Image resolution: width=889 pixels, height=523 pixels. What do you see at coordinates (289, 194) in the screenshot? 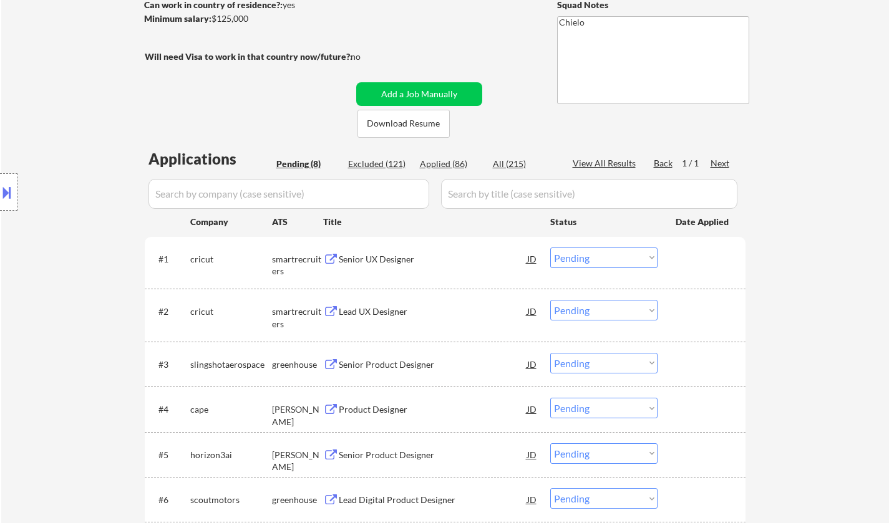
I see `input: Search by company (case sensitive)` at bounding box center [289, 194].